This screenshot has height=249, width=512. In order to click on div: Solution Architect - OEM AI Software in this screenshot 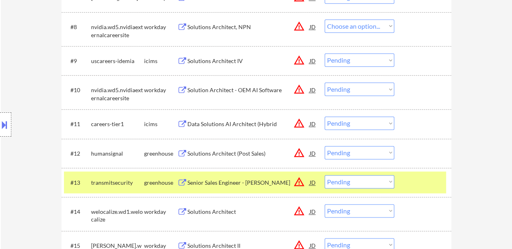, I will do `click(249, 90)`.